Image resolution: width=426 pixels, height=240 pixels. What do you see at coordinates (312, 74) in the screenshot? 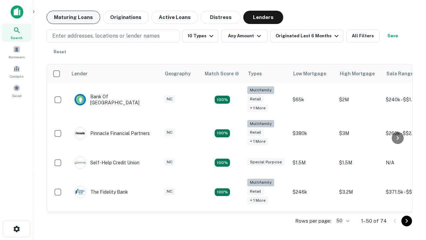
I see `th: Low Mortgage` at bounding box center [312, 74].